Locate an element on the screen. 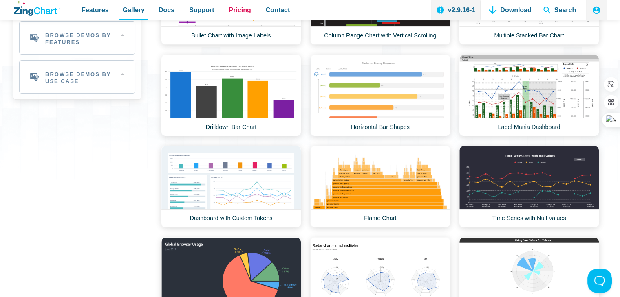 Image resolution: width=620 pixels, height=297 pixels. span: Contact is located at coordinates (278, 10).